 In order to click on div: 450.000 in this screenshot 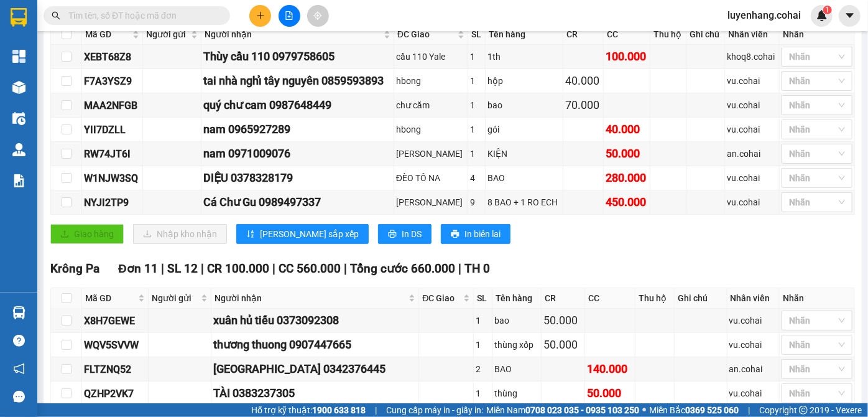, I will do `click(627, 202)`.